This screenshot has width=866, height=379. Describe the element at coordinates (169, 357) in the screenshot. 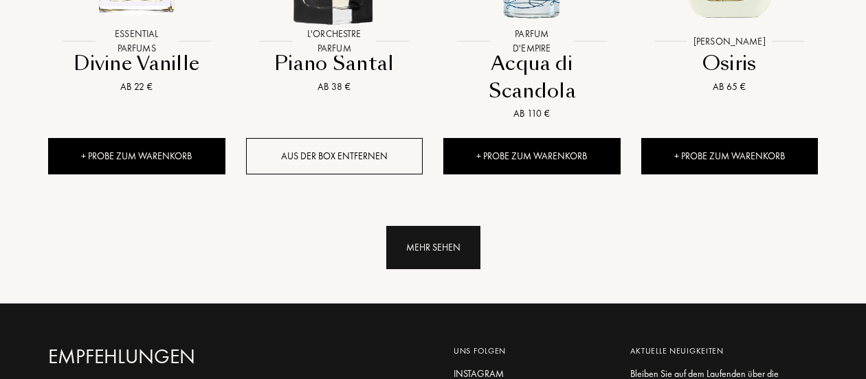

I see `div: Empfehlungen` at that location.